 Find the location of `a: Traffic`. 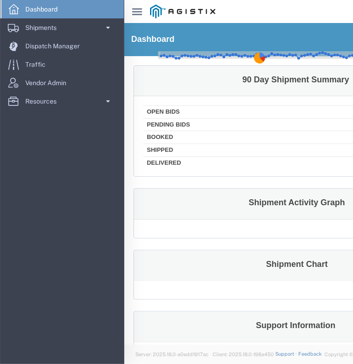

a: Traffic is located at coordinates (62, 64).